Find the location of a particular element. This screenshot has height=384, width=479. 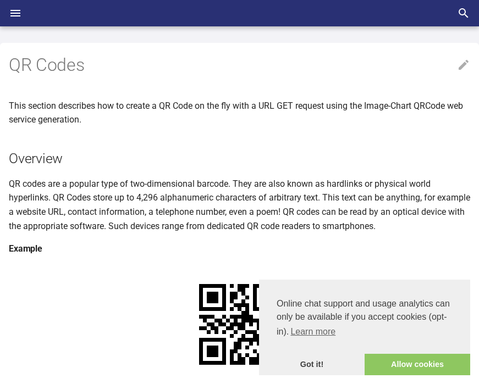

a: dismiss cookie message is located at coordinates (312, 365).